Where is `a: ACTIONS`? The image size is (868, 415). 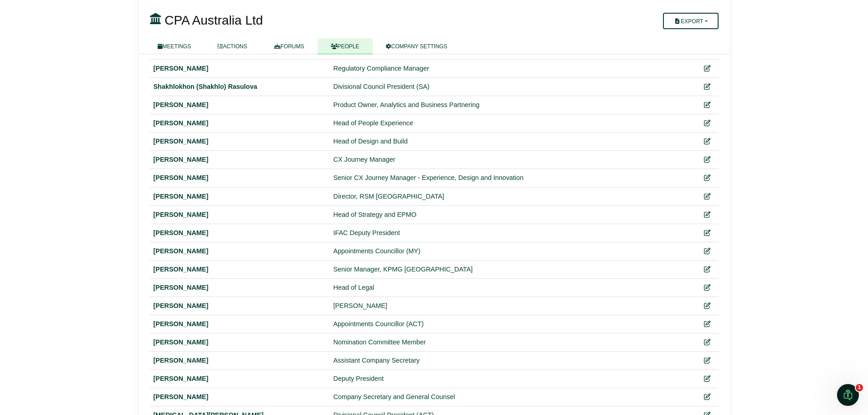
a: ACTIONS is located at coordinates (232, 46).